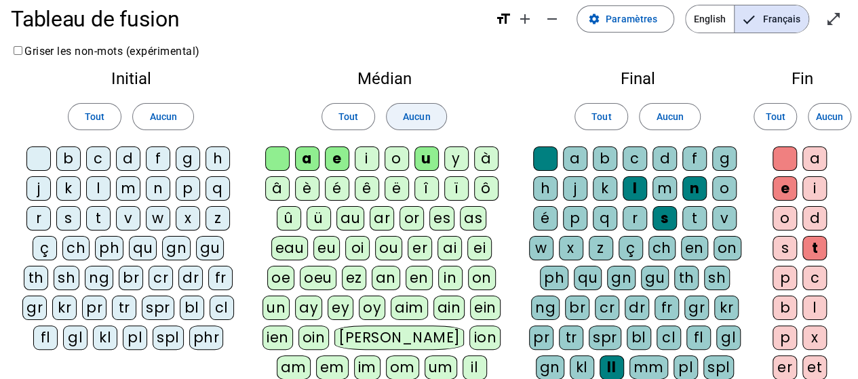 The width and height of the screenshot is (858, 379). What do you see at coordinates (420, 248) in the screenshot?
I see `div: er` at bounding box center [420, 248].